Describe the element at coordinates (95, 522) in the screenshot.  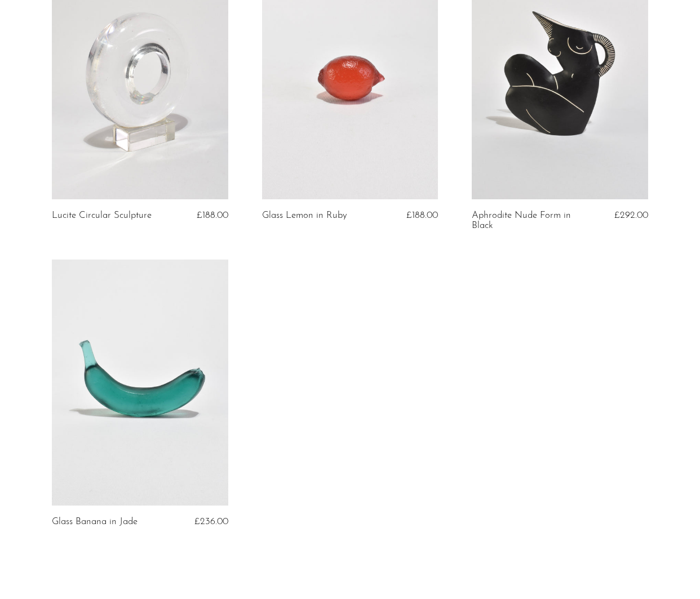
I see `a: Glass Banana in Jade` at that location.